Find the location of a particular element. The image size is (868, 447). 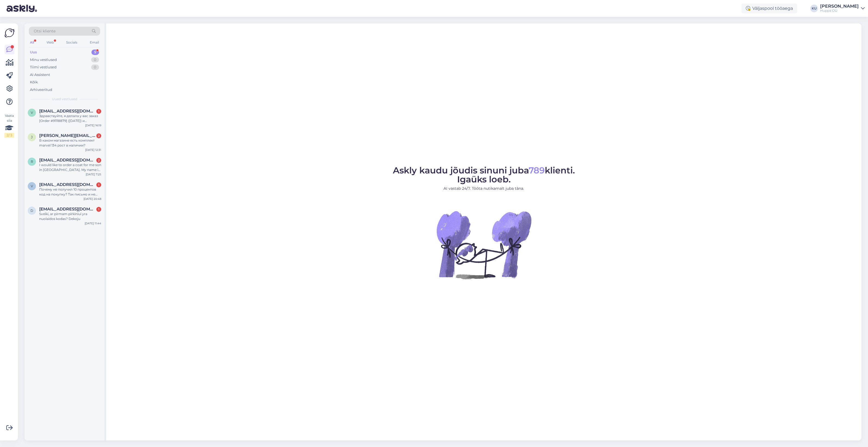

div: Minu vestlused is located at coordinates (43, 60).